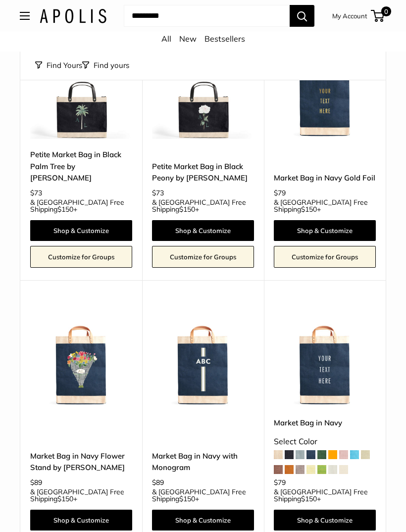 This screenshot has height=532, width=406. Describe the element at coordinates (325, 88) in the screenshot. I see `img: description_Our first Gold Foil Market Bag` at that location.